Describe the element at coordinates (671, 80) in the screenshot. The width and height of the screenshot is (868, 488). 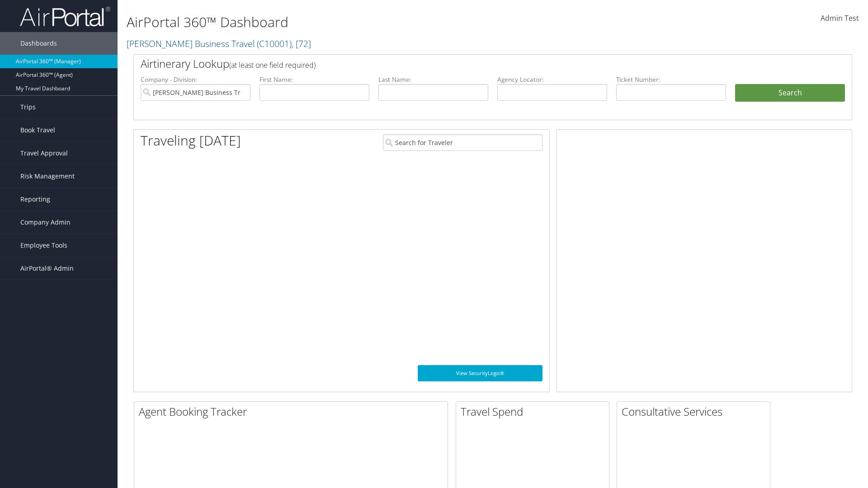
I see `label: Ticket Number:` at that location.